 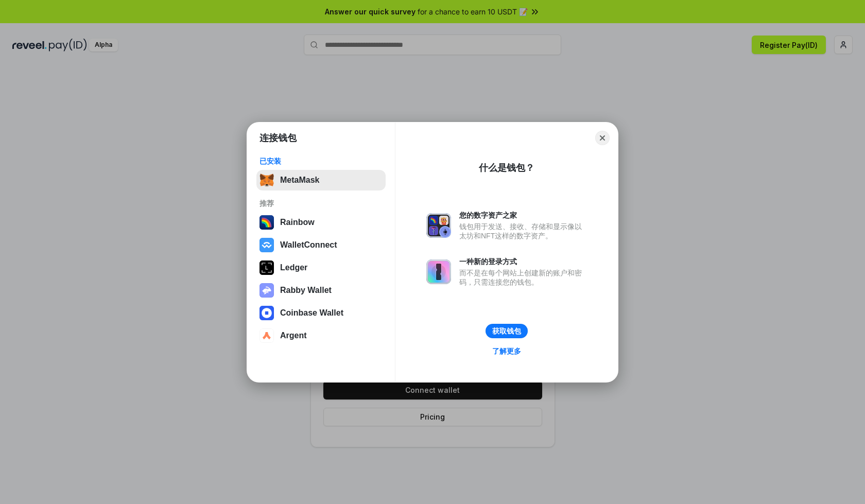 What do you see at coordinates (523, 215) in the screenshot?
I see `div: 您的数字资产之家` at bounding box center [523, 215].